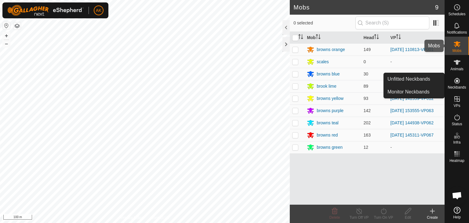 The height and width of the screenshot is (223, 469). Describe the element at coordinates (17, 26) in the screenshot. I see `button: Map Layers` at that location.